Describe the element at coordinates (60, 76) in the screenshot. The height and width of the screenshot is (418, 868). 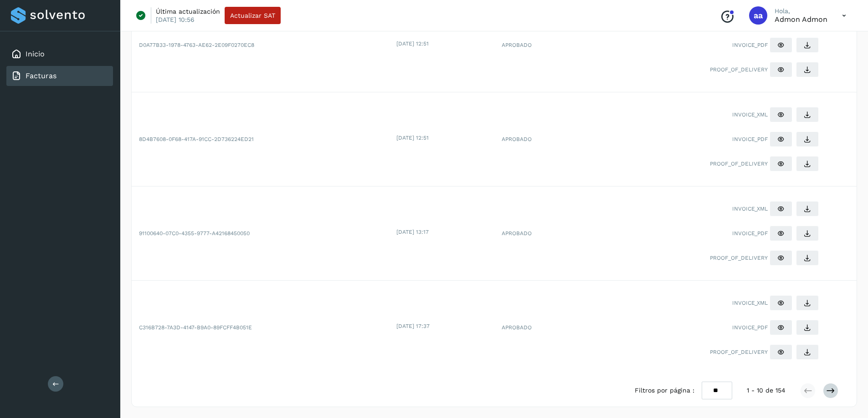
I see `div: Facturas` at that location.